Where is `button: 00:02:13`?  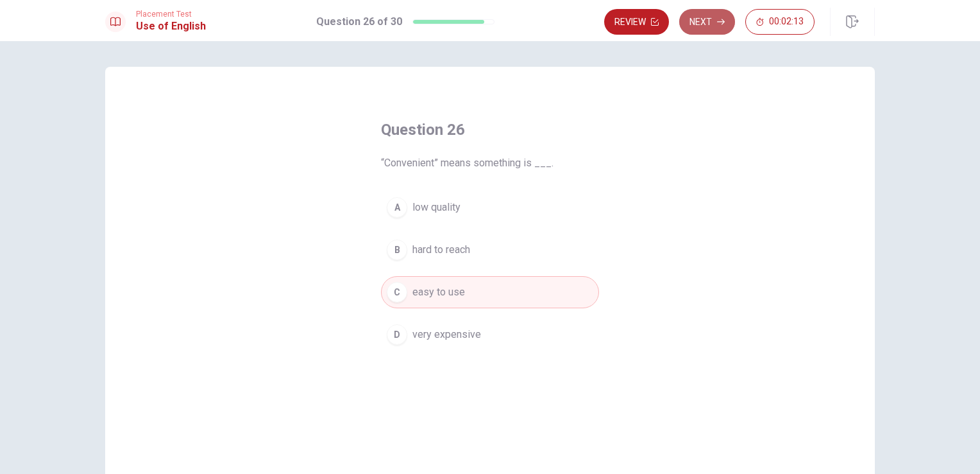
button: 00:02:13 is located at coordinates (780, 22).